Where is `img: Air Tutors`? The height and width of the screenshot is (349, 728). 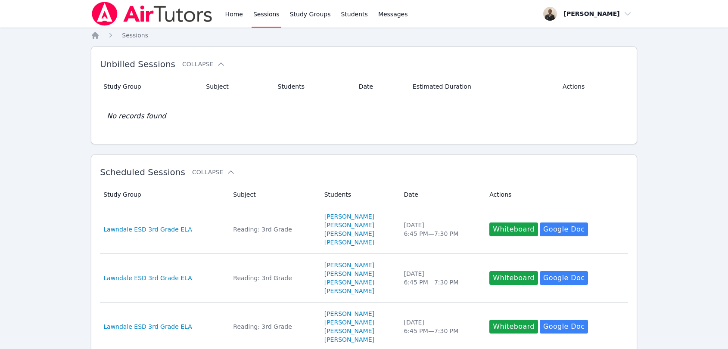
img: Air Tutors is located at coordinates (152, 14).